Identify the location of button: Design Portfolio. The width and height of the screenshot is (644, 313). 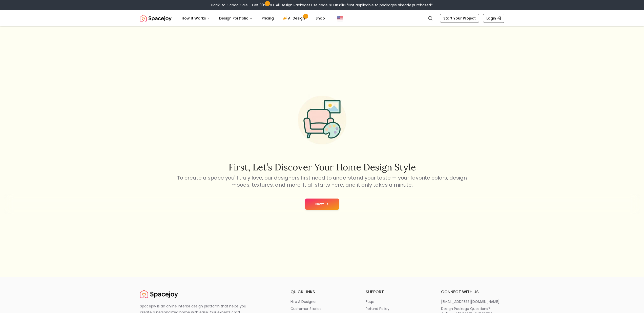
(236, 18).